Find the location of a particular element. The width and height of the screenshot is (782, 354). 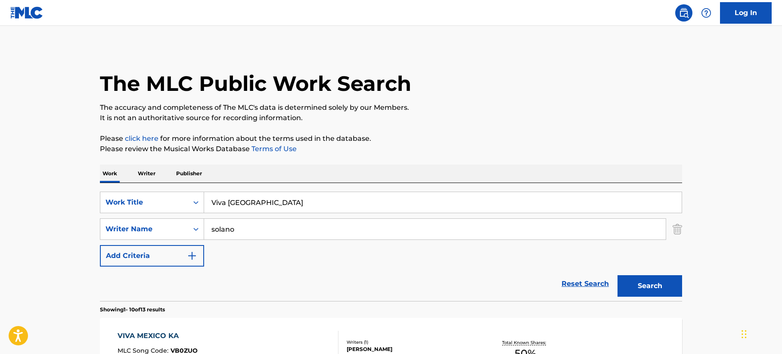

div: Chat Widget is located at coordinates (761, 333).